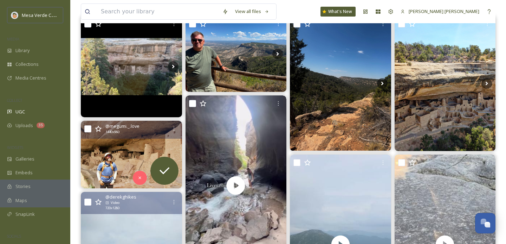 The width and height of the screenshot is (506, 244). Describe the element at coordinates (24, 125) in the screenshot. I see `span: Uploads` at that location.